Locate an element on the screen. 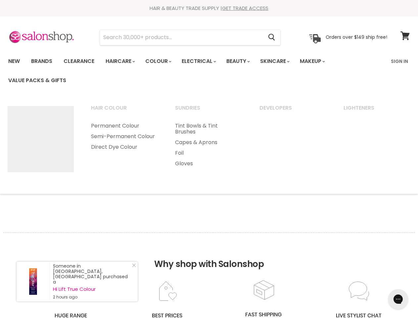 This screenshot has height=318, width=418. input: Search is located at coordinates (181, 37).